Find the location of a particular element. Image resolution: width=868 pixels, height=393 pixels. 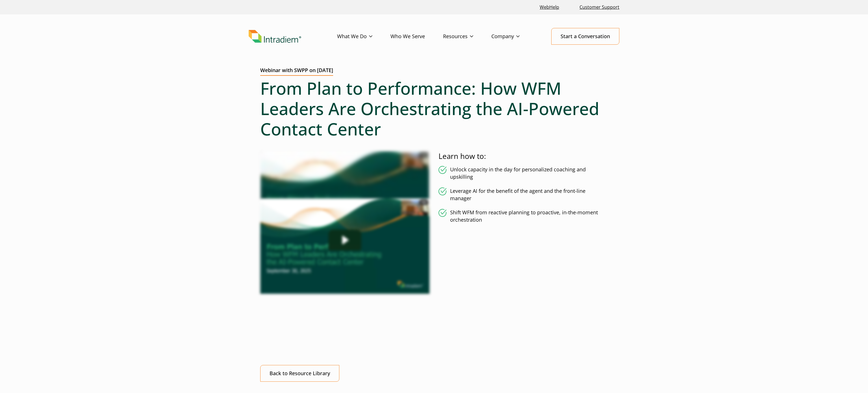

li: Leverage AI for the benefit of the agent and the front-line manager is located at coordinates (523, 195).